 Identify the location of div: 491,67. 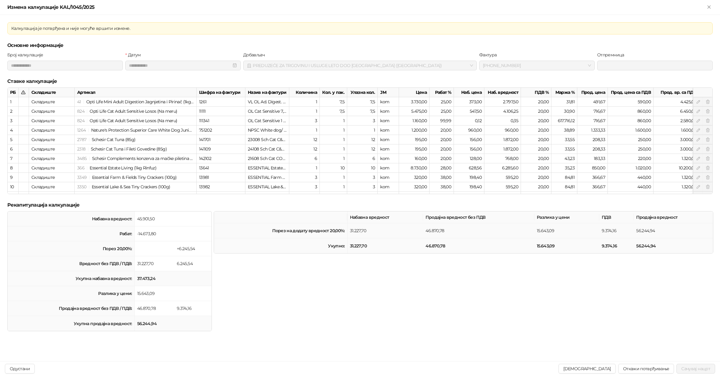
(592, 102).